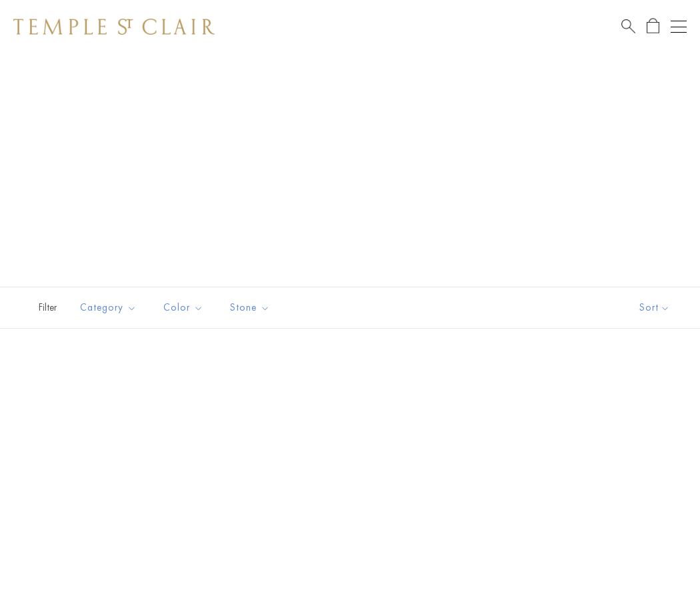 The image size is (700, 592). I want to click on button: Color, so click(183, 307).